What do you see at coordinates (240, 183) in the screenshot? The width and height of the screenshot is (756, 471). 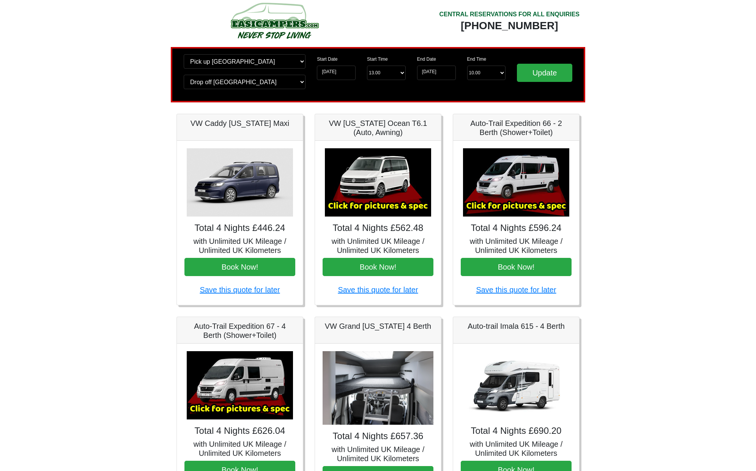 I see `img: VW Caddy California Maxi` at bounding box center [240, 183].